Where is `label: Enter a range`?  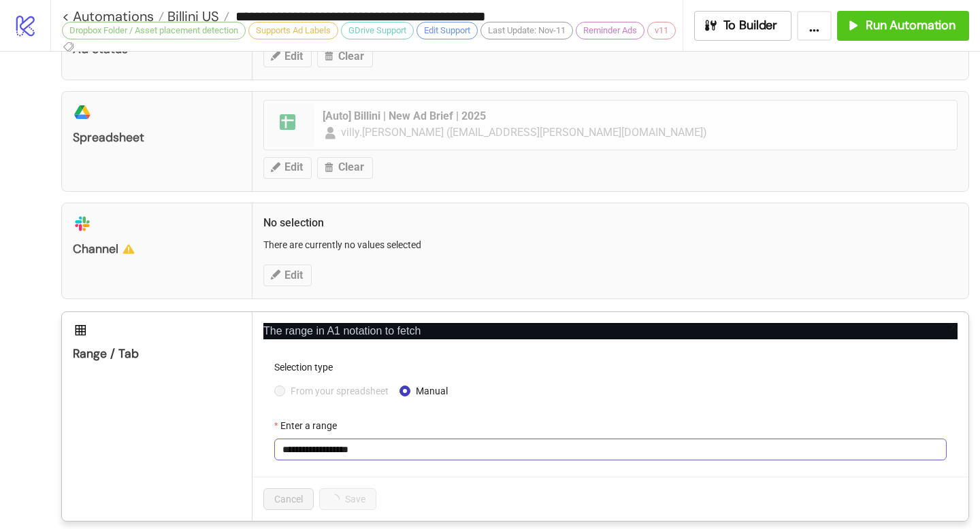 label: Enter a range is located at coordinates (310, 426).